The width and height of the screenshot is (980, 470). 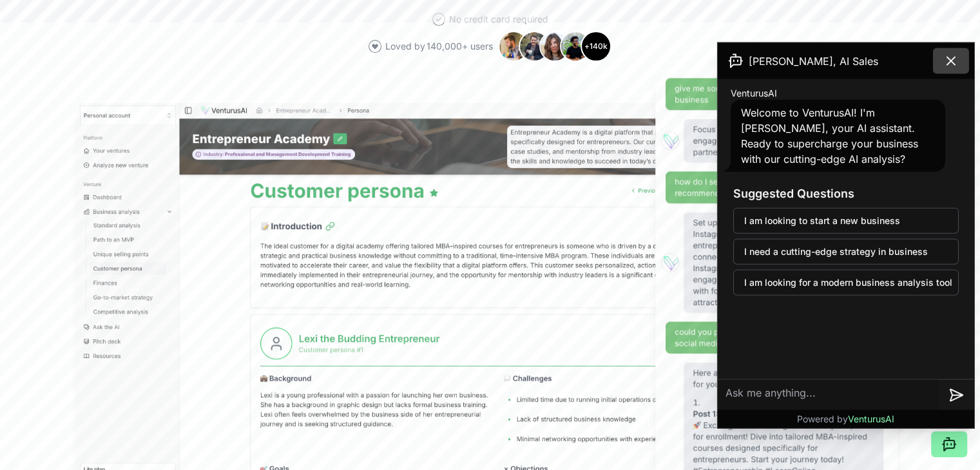 What do you see at coordinates (846, 221) in the screenshot?
I see `button: I am looking to start a new business` at bounding box center [846, 221].